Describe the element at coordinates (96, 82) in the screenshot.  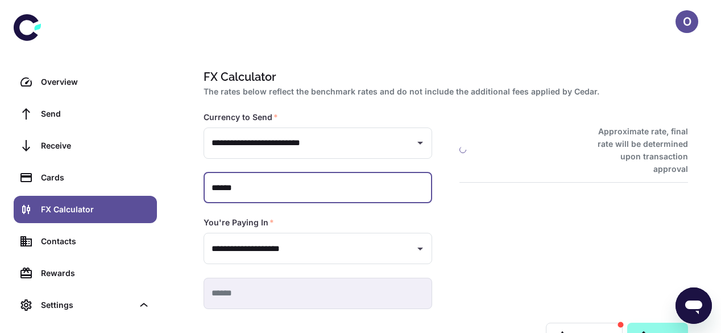
I see `div: Overview` at that location.